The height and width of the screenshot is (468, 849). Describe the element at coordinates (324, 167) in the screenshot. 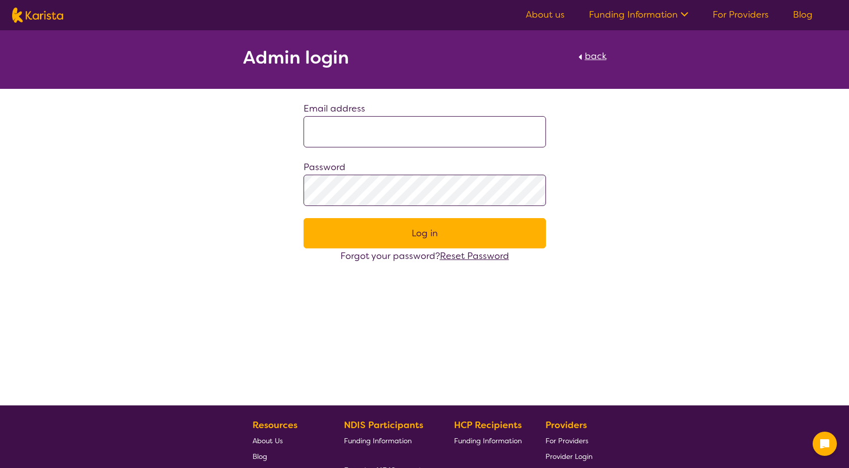

I see `label: Password` at that location.